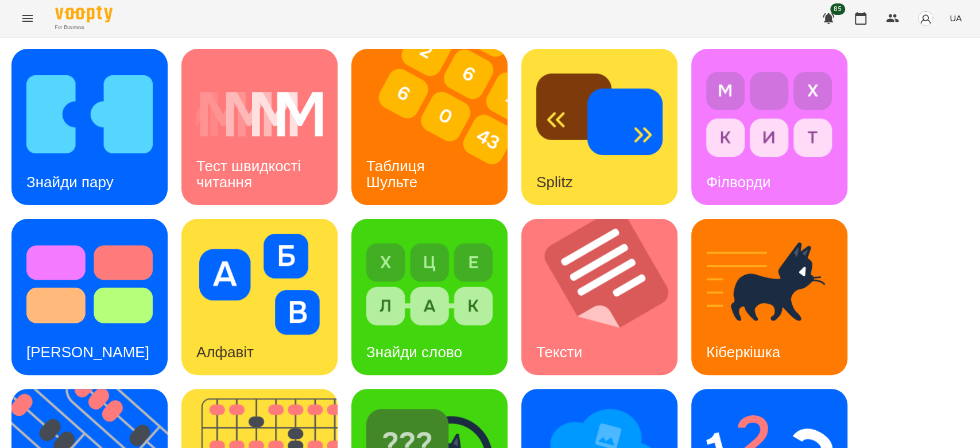 The image size is (980, 448). I want to click on h3: Кіберкішка, so click(743, 352).